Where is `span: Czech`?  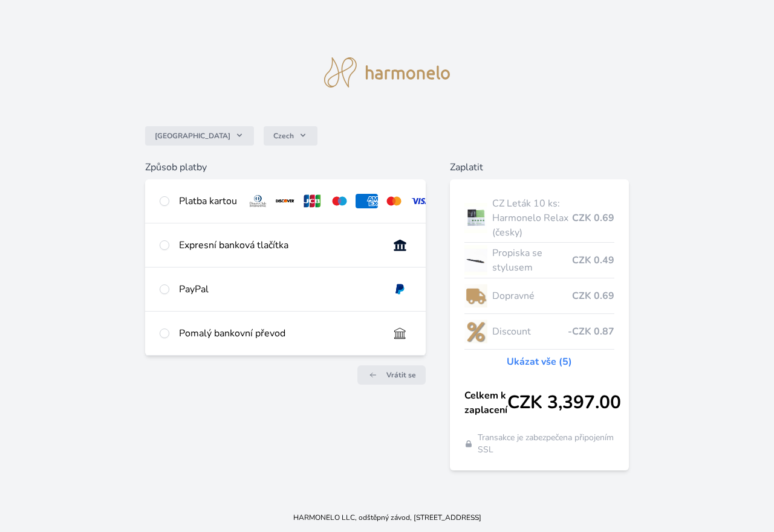
span: Czech is located at coordinates (284, 136).